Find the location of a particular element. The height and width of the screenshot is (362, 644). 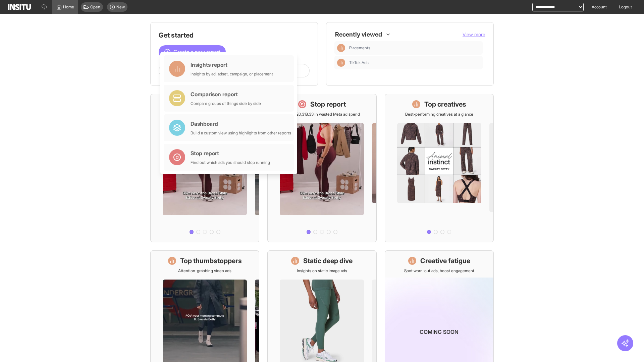

span: Home is located at coordinates (68, 7).